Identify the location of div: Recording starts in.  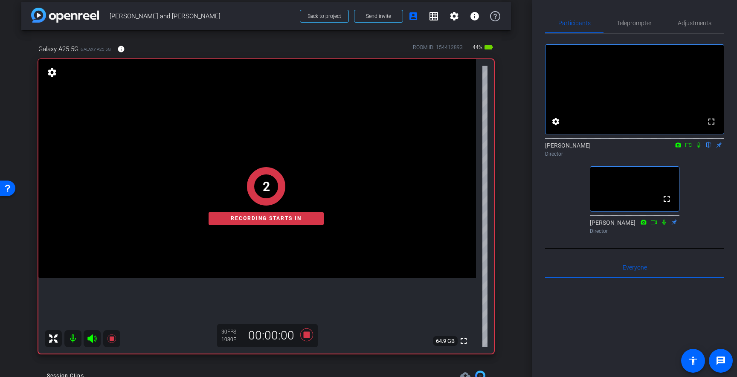
(266, 218).